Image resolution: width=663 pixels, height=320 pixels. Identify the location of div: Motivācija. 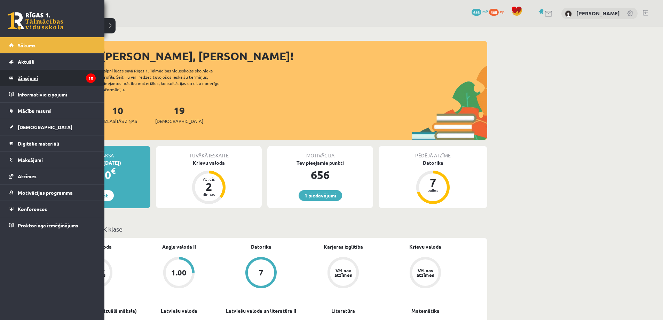
(320, 153).